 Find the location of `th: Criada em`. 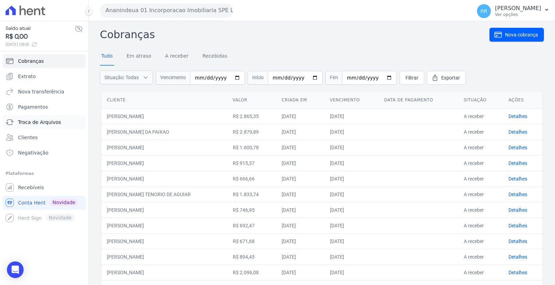

th: Criada em is located at coordinates (300, 100).